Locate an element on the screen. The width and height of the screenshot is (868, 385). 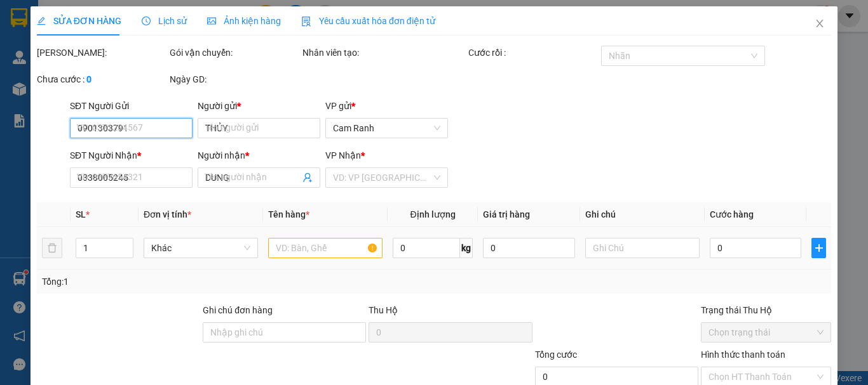
span: Định lượng is located at coordinates (432, 214).